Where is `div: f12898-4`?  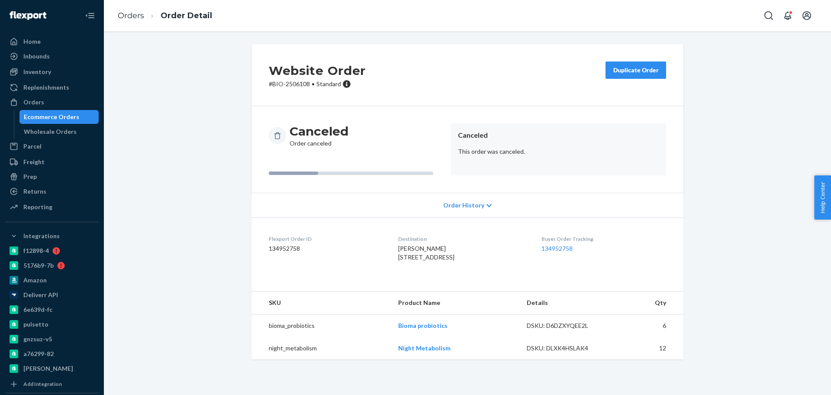
div: f12898-4 is located at coordinates (36, 251).